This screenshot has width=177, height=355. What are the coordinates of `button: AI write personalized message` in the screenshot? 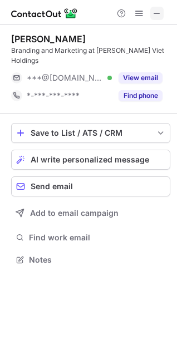 It's located at (91, 160).